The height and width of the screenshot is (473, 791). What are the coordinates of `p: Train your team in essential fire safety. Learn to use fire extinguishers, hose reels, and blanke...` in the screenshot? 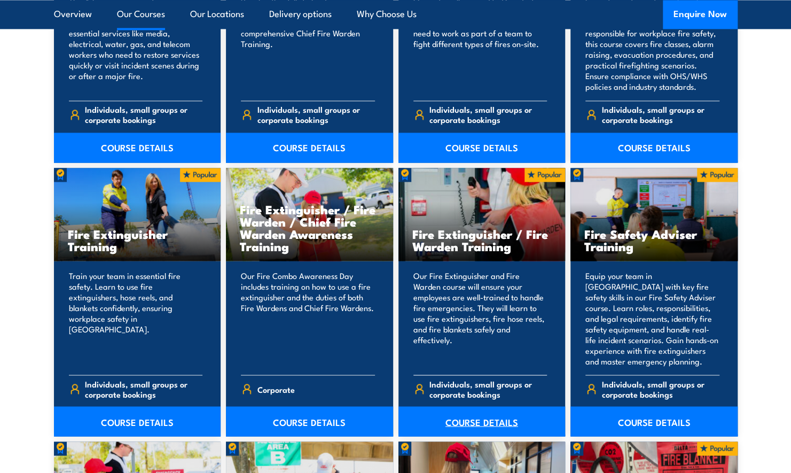 It's located at (136, 318).